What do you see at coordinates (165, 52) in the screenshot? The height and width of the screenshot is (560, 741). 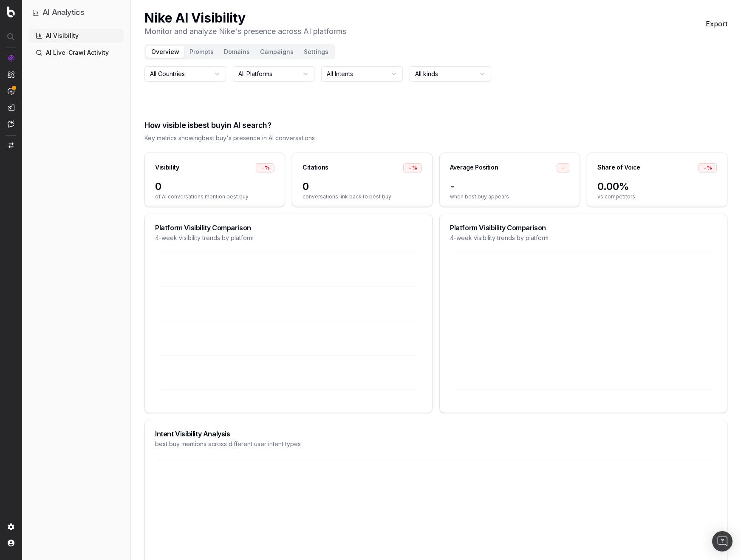 I see `button: Overview` at bounding box center [165, 52].